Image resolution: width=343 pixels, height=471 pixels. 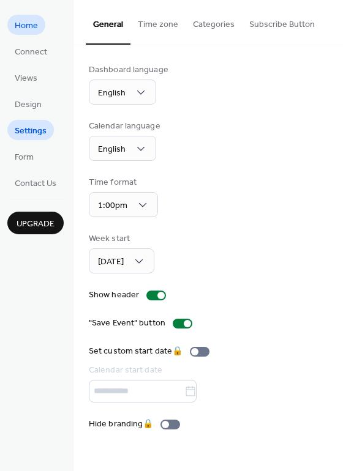 I want to click on span: Views, so click(x=26, y=78).